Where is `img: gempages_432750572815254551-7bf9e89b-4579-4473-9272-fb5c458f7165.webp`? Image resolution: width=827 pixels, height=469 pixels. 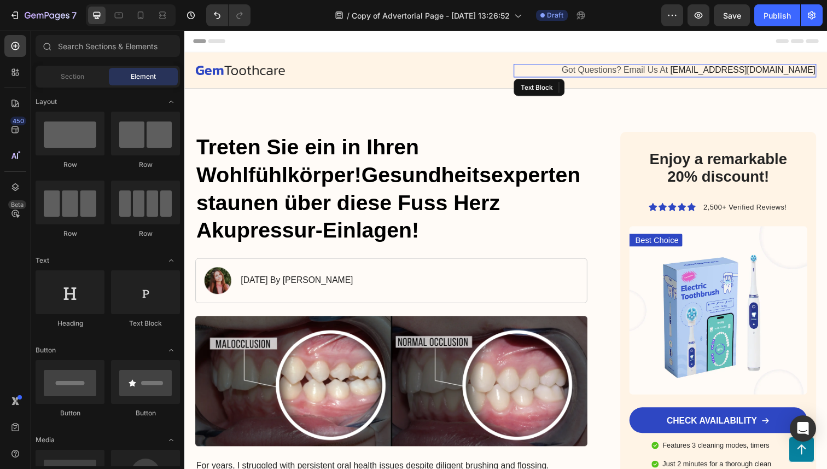
img: gempages_432750572815254551-7bf9e89b-4579-4473-9272-fb5c458f7165.webp is located at coordinates (211, 358).